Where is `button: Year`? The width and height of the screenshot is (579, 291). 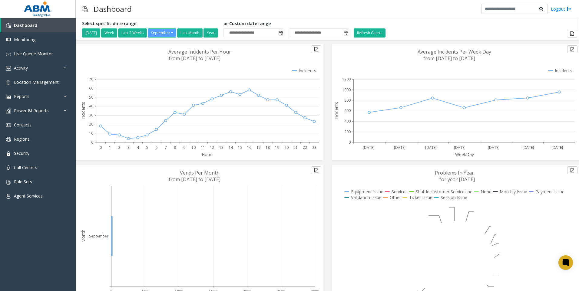
button: Year is located at coordinates (211, 33).